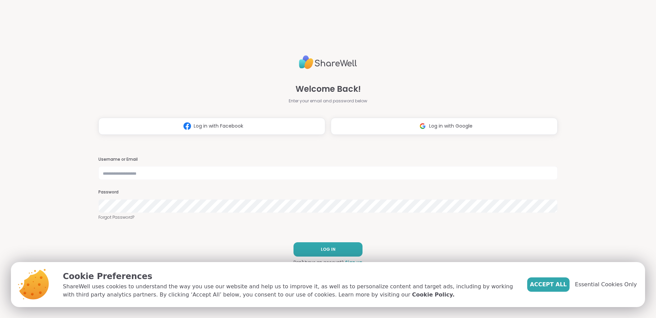 The height and width of the screenshot is (318, 656). Describe the element at coordinates (328, 250) in the screenshot. I see `span: LOG IN` at that location.